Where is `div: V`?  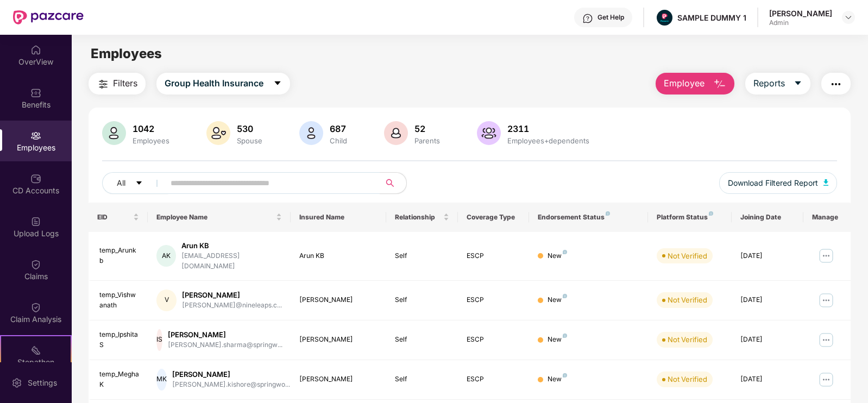 div: V is located at coordinates (166, 300).